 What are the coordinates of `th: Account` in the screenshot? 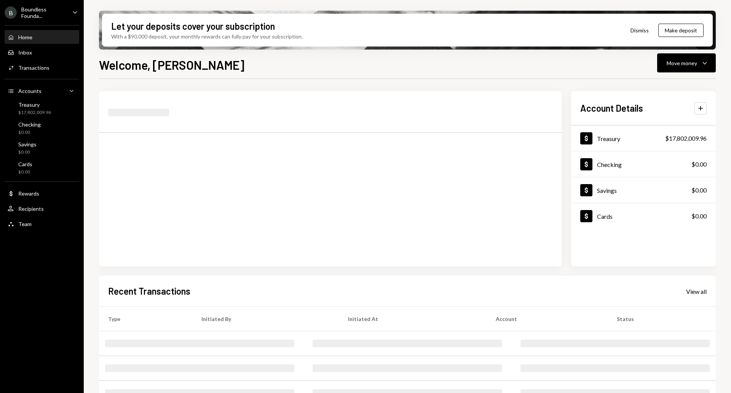 It's located at (547, 319).